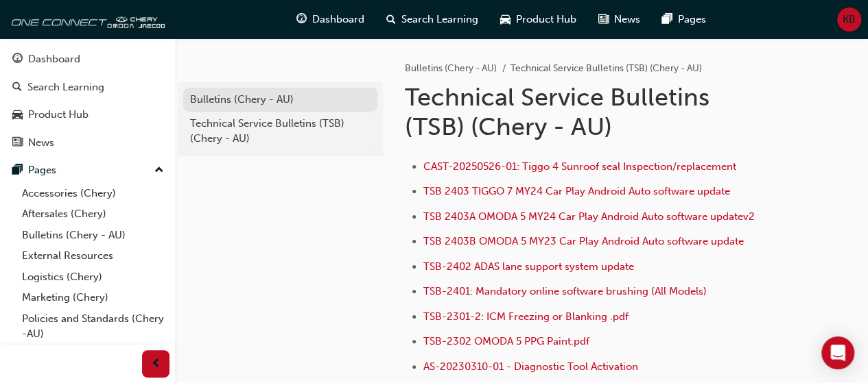  What do you see at coordinates (538, 19) in the screenshot?
I see `a: car-iconProduct Hub` at bounding box center [538, 19].